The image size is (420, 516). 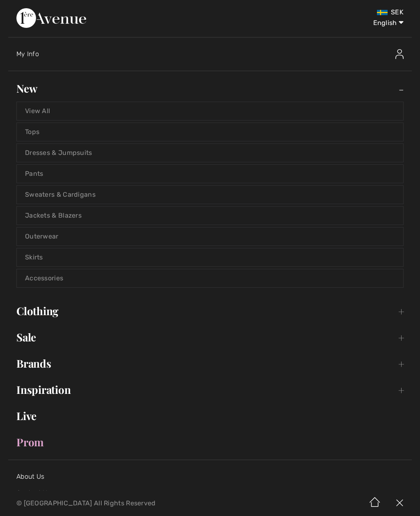 I want to click on a: About Us, so click(x=30, y=476).